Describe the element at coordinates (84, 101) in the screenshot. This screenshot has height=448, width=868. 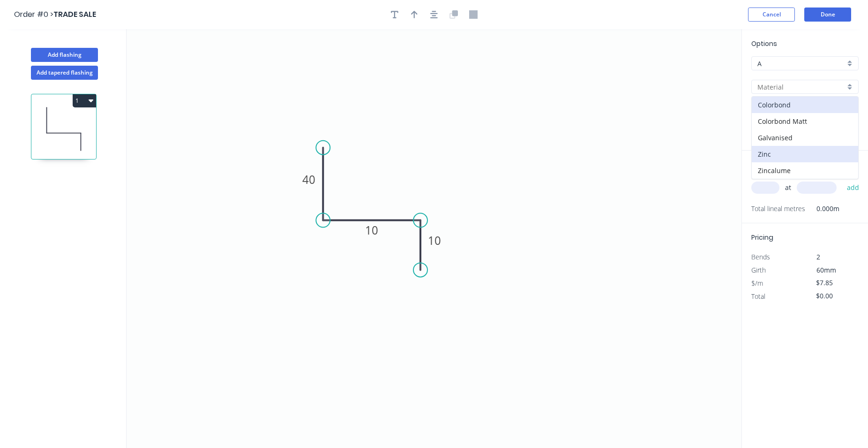
I see `button: 1` at that location.